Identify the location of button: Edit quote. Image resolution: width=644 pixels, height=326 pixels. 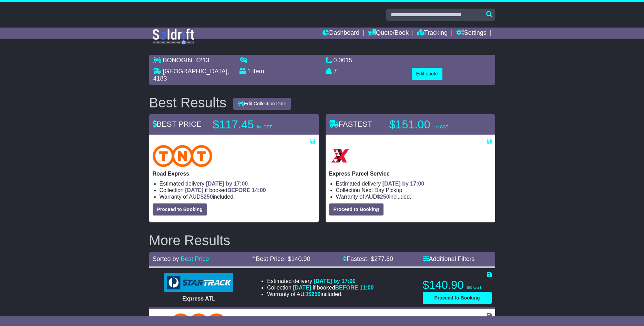
(427, 74).